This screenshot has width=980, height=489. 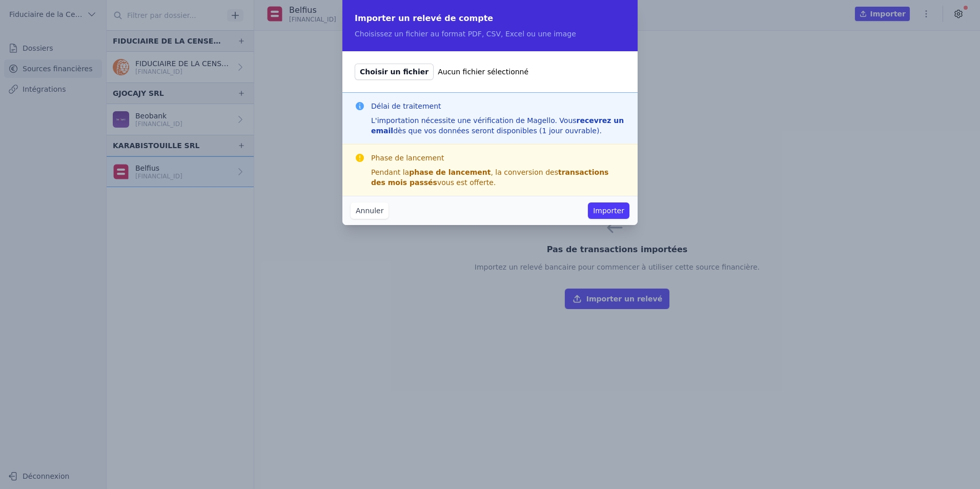 What do you see at coordinates (498, 158) in the screenshot?
I see `h3: Phase de lancement` at bounding box center [498, 158].